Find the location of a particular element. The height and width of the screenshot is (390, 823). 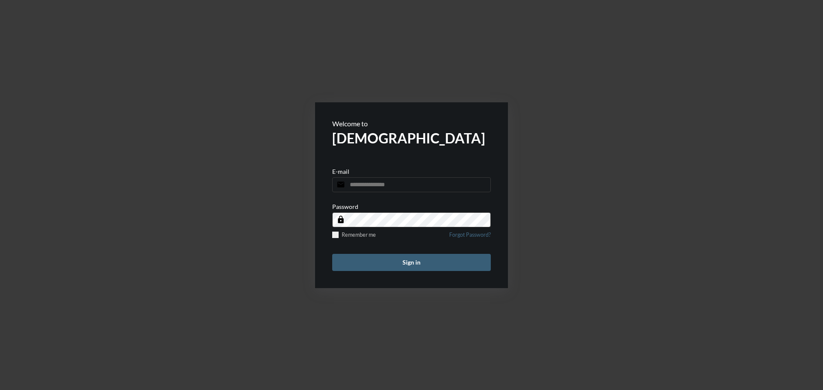

a: Forgot Password? is located at coordinates (470, 237).